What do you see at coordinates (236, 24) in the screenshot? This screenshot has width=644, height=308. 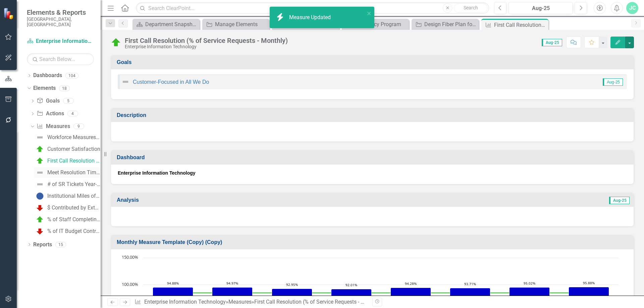 I see `a: Manage Elements` at bounding box center [236, 24].